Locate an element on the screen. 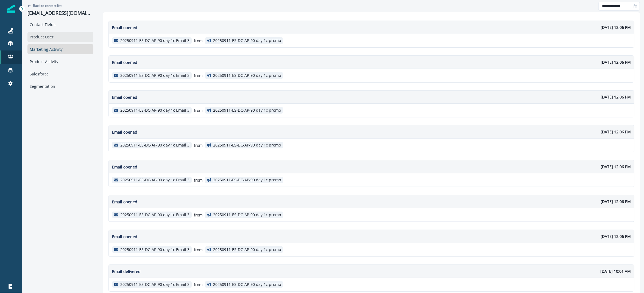 The image size is (644, 293). p: Back to contact list is located at coordinates (47, 6).